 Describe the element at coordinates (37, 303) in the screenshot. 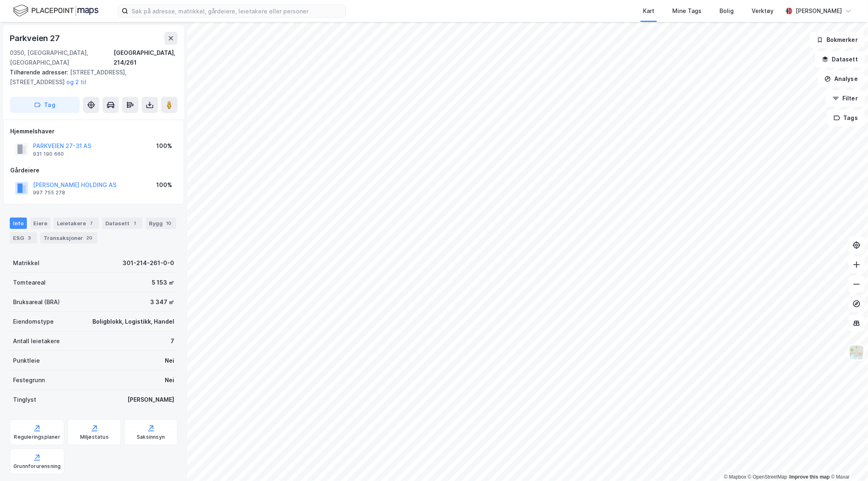

I see `div: Bruksareal (BRA)` at that location.